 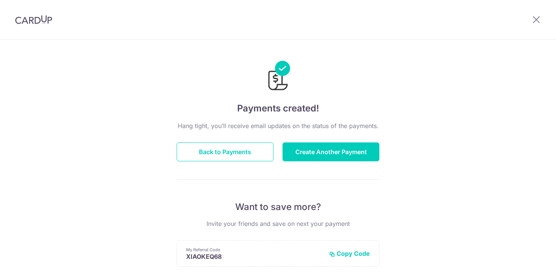 What do you see at coordinates (254, 250) in the screenshot?
I see `p: My Referral Code` at bounding box center [254, 250].